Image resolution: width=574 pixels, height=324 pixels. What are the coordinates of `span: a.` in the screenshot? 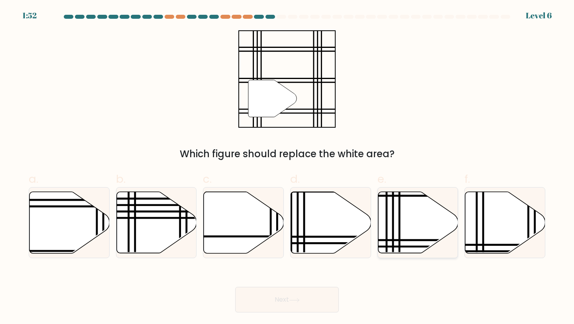 It's located at (33, 179).